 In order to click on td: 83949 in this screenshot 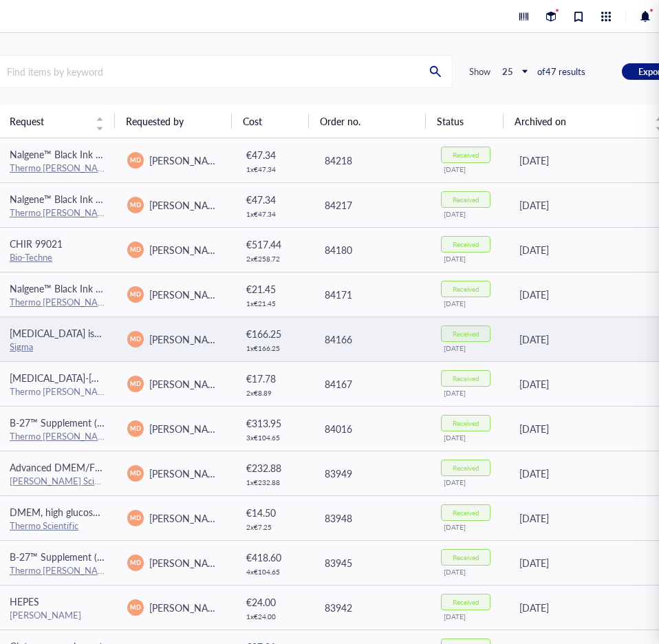, I will do `click(370, 473)`.